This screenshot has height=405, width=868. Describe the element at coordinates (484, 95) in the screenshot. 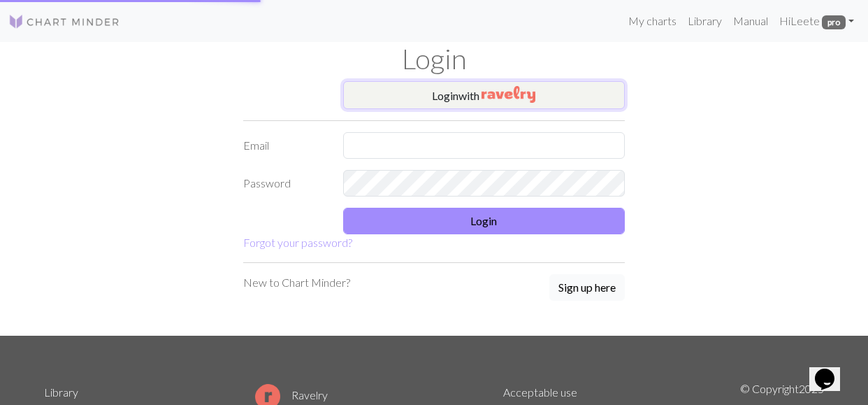

I see `button: Loginwith` at that location.